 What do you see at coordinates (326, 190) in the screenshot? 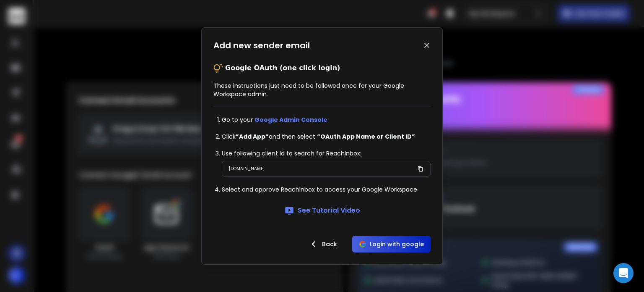
I see `li: Select and approve ReachInbox to access your Google Workspace` at bounding box center [326, 190].